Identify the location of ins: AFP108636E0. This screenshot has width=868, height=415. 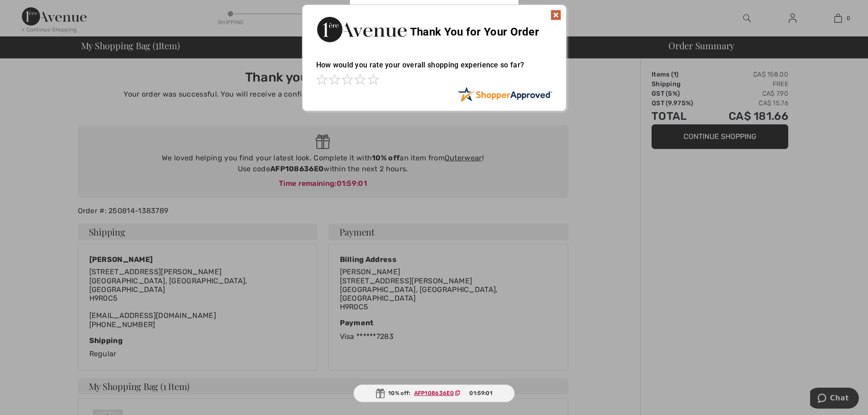
(434, 393).